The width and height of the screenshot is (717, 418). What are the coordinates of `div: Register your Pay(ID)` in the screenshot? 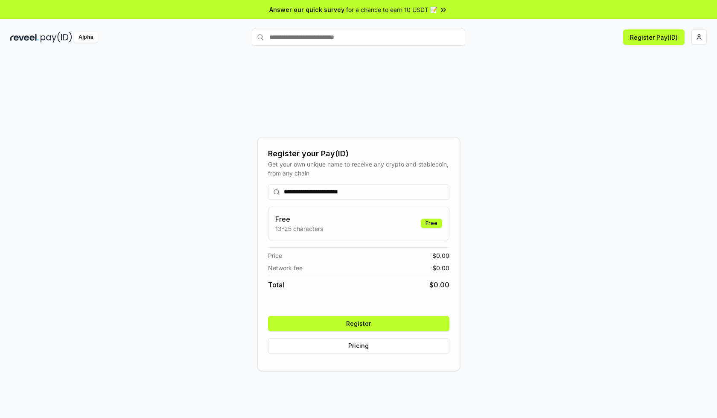 It's located at (359, 154).